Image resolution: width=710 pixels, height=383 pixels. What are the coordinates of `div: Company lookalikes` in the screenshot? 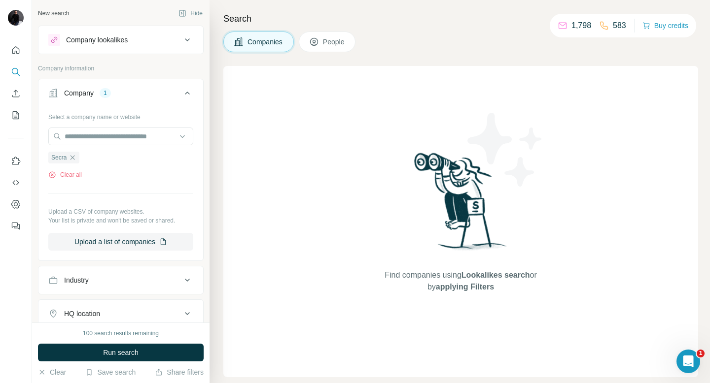 It's located at (97, 40).